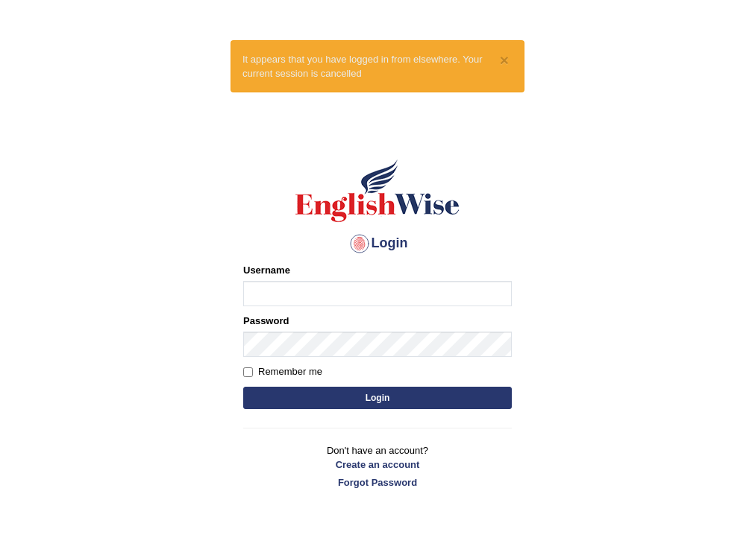 This screenshot has height=535, width=755. What do you see at coordinates (377, 467) in the screenshot?
I see `p: Don't have an account?` at bounding box center [377, 467].